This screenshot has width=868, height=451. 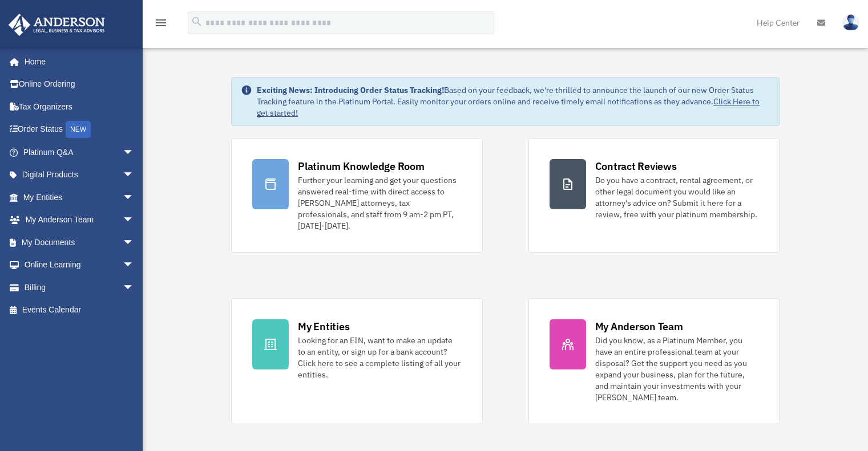 What do you see at coordinates (161, 23) in the screenshot?
I see `i: menu` at bounding box center [161, 23].